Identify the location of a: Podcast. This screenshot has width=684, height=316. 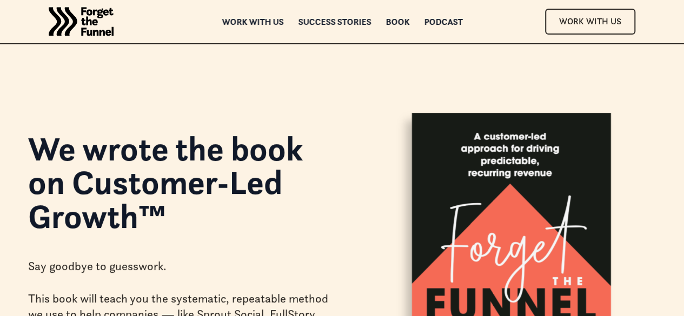
(443, 22).